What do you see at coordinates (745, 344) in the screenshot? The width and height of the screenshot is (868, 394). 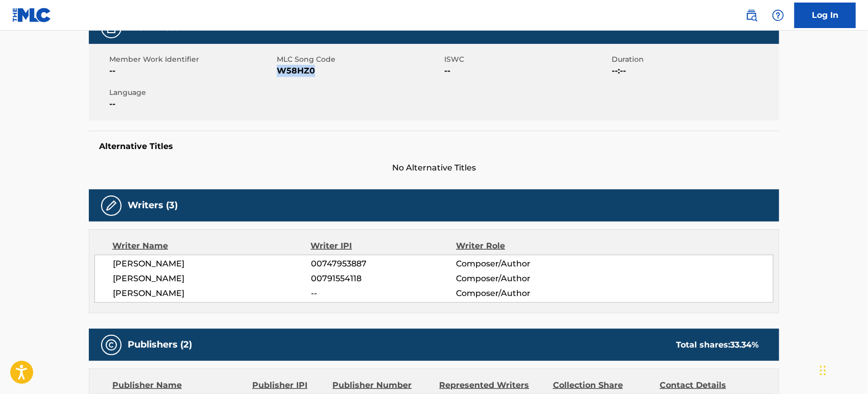 I see `span: 33.34 %` at bounding box center [745, 344].